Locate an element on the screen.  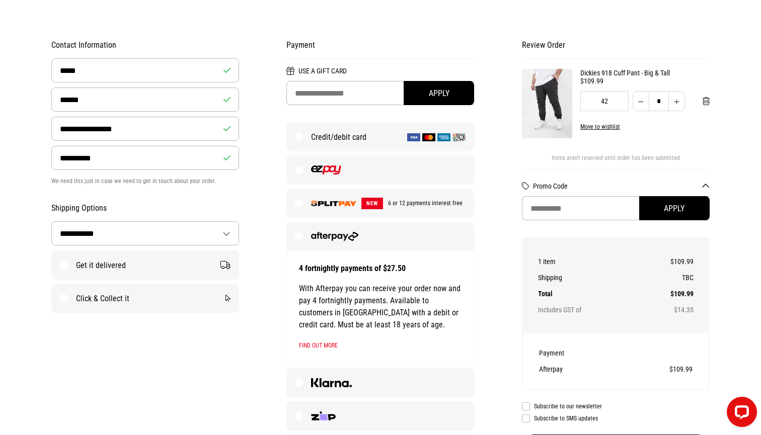
span: NEW is located at coordinates (372, 203).